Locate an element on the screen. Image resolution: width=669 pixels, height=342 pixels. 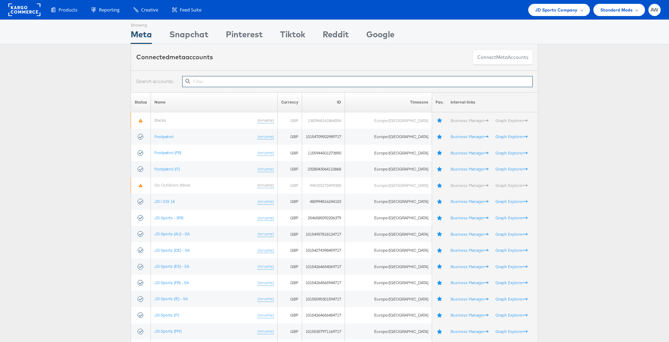
td: 1383968161864054 is located at coordinates (323, 120).